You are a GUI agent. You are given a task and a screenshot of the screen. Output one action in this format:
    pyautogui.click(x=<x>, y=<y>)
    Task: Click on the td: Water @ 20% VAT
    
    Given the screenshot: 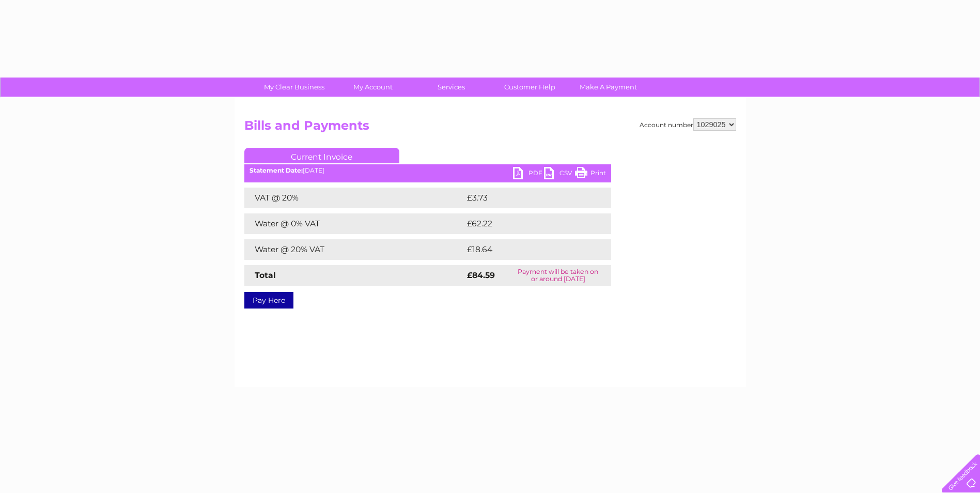 What is the action you would take?
    pyautogui.click(x=355, y=250)
    